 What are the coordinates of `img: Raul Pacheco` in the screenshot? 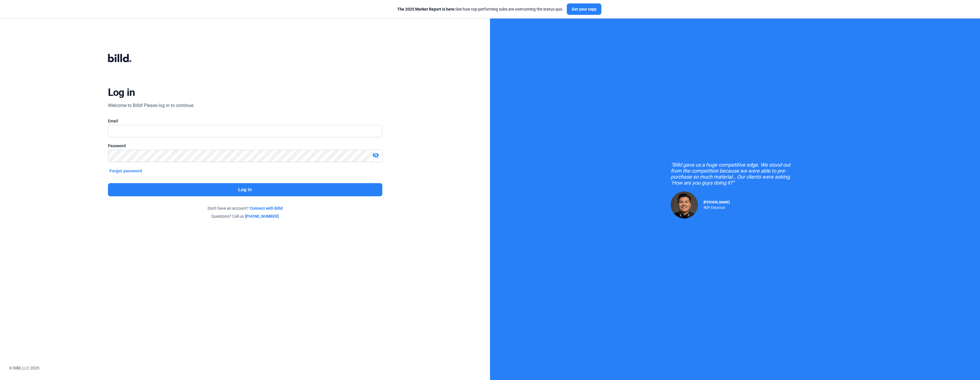 It's located at (684, 205).